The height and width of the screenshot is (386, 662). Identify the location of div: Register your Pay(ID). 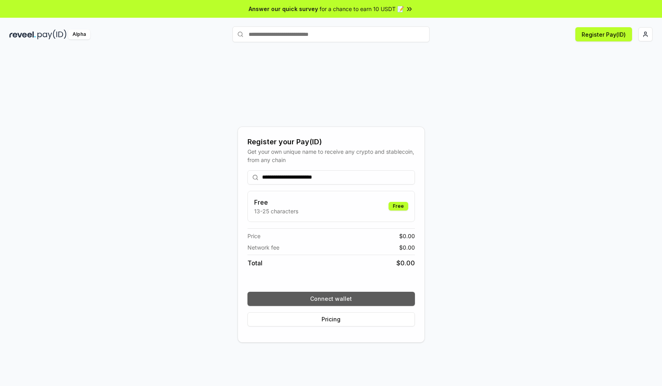
(331, 142).